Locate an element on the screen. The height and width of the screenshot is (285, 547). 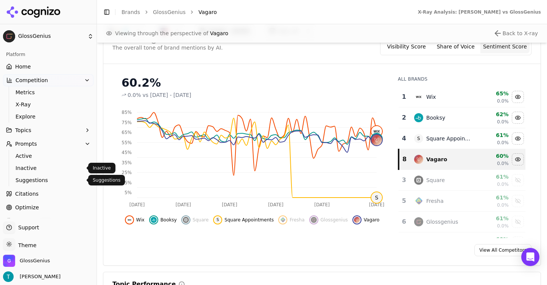
img: booksy is located at coordinates (419, 118).